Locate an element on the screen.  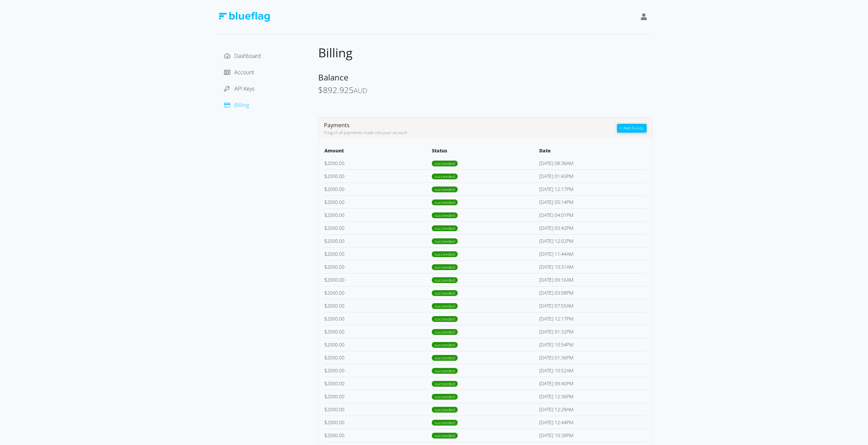
img: Blue Flag Logo is located at coordinates (244, 17).